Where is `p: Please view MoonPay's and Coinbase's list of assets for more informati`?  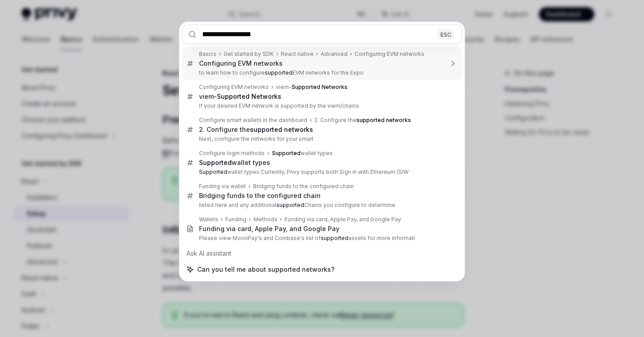
p: Please view MoonPay's and Coinbase's list of assets for more informati is located at coordinates (321, 238).